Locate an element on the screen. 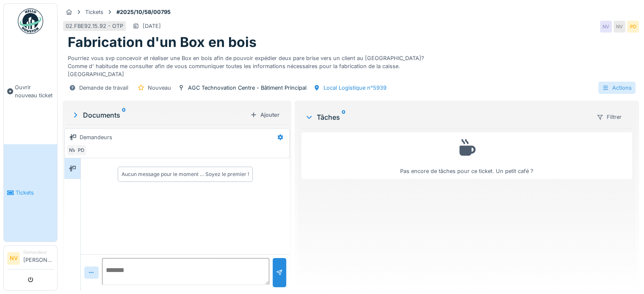 This screenshot has height=294, width=644. a: Tickets is located at coordinates (30, 193).